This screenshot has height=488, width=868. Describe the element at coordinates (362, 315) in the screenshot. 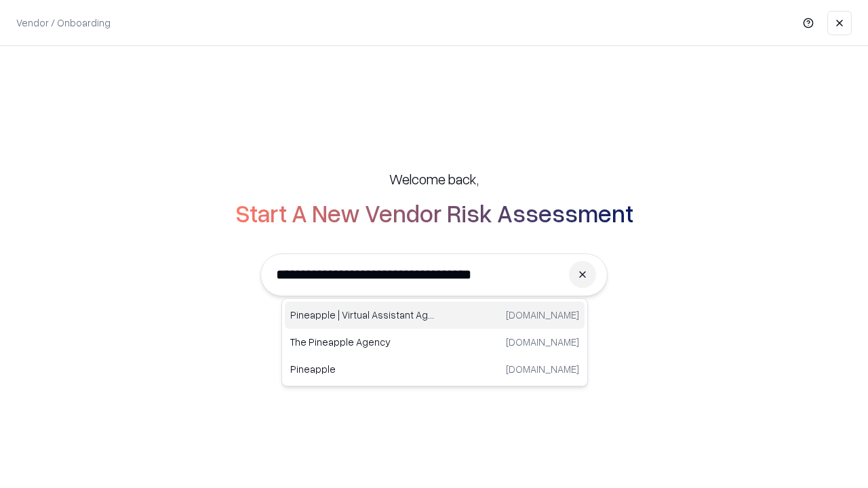

I see `p: Pineapple | Virtual Assistant Agency` at that location.